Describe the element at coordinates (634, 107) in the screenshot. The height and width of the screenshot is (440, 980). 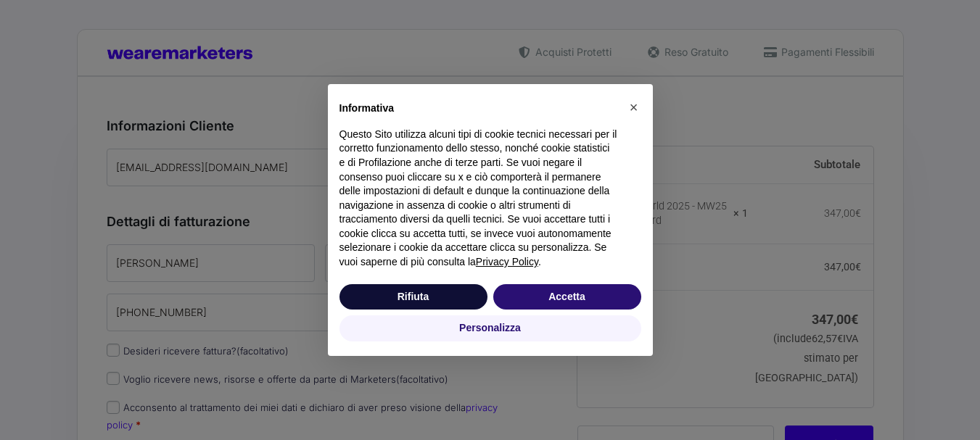
I see `button: Chiudi questa informativa` at that location.